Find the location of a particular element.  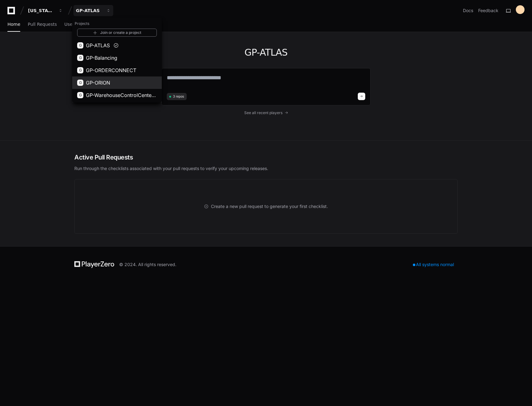

p: Run through the checklists associated with your pull requests to verify your upcoming releases. is located at coordinates (266, 168).